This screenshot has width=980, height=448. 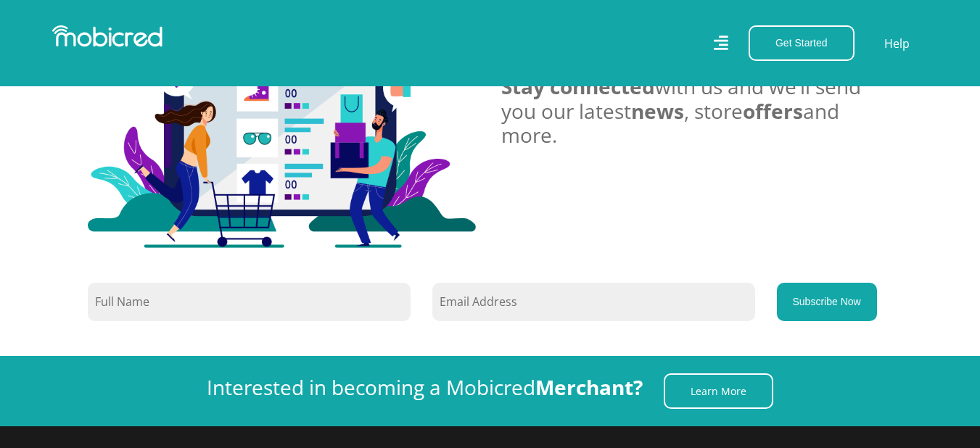 I want to click on input: Email Address, so click(x=593, y=302).